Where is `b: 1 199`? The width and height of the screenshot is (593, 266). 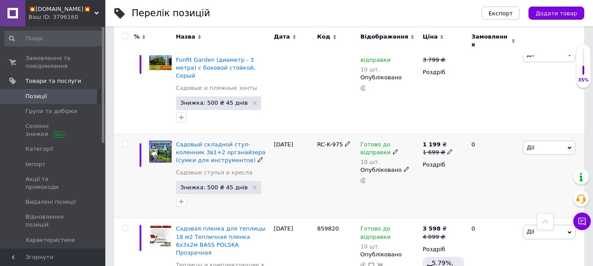
b: 1 199 is located at coordinates (431, 144).